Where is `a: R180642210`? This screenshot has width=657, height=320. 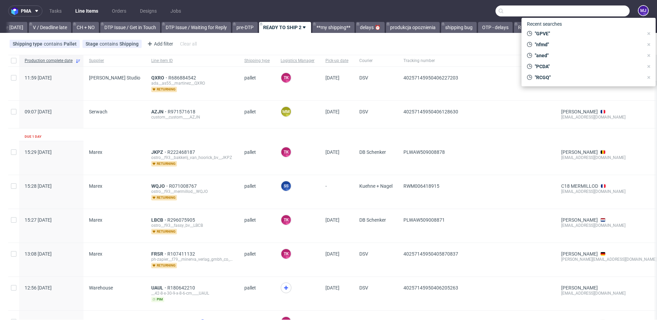 a: R180642210 is located at coordinates (182, 287).